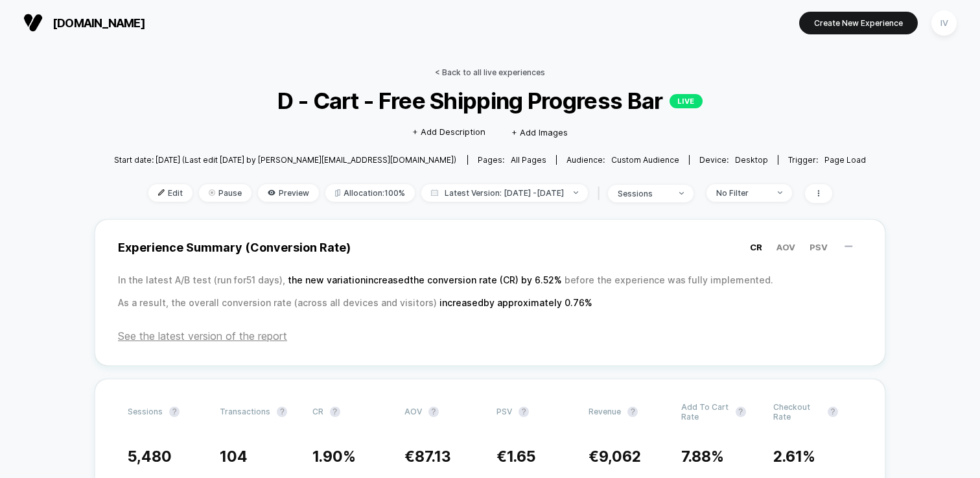 This screenshot has width=980, height=478. What do you see at coordinates (645, 159) in the screenshot?
I see `span: Custom Audience` at bounding box center [645, 159].